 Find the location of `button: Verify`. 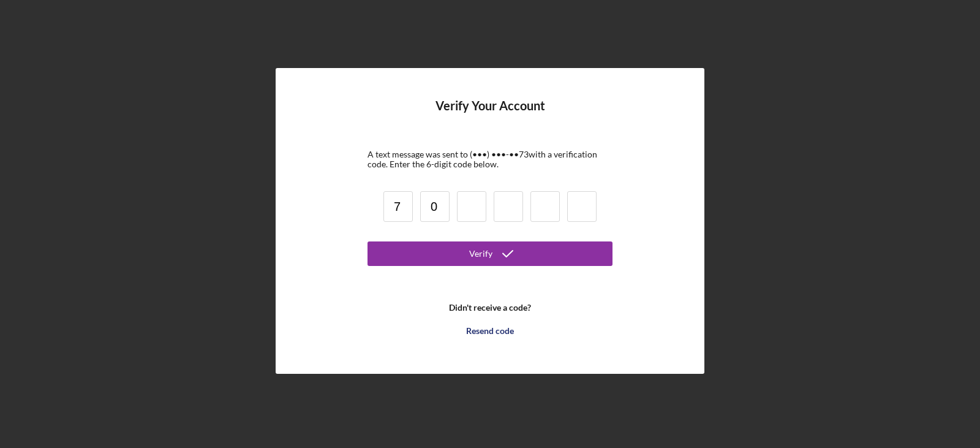

button: Verify is located at coordinates (490, 253).